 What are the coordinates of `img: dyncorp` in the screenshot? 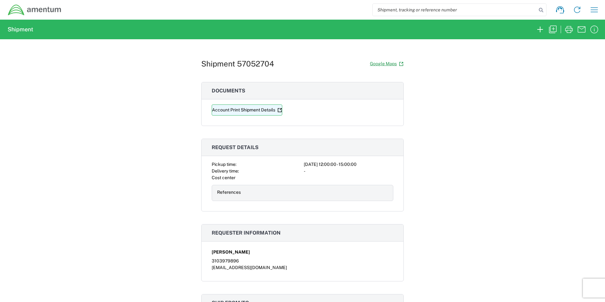 It's located at (34, 10).